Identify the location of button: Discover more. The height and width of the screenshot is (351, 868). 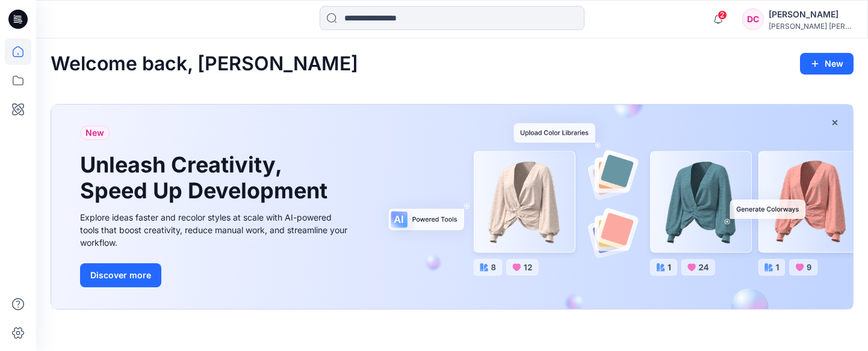
(120, 275).